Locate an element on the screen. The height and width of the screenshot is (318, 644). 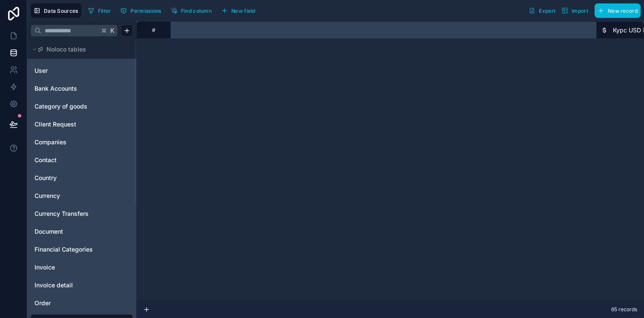
a: Companies is located at coordinates (69, 142).